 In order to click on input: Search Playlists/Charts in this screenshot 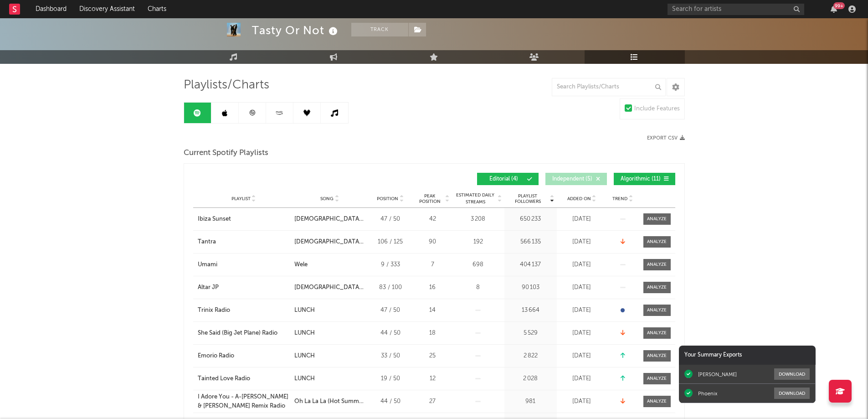, I will do `click(609, 87)`.